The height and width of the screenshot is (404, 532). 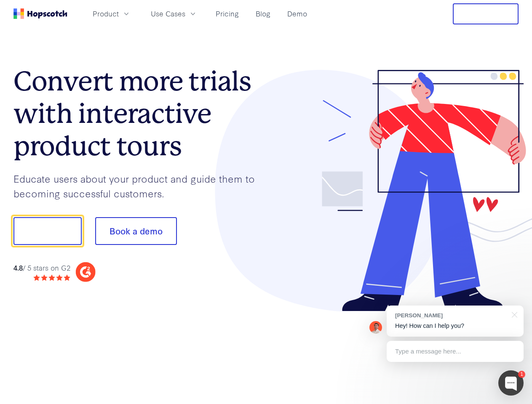 I want to click on button: Book a demo, so click(x=136, y=231).